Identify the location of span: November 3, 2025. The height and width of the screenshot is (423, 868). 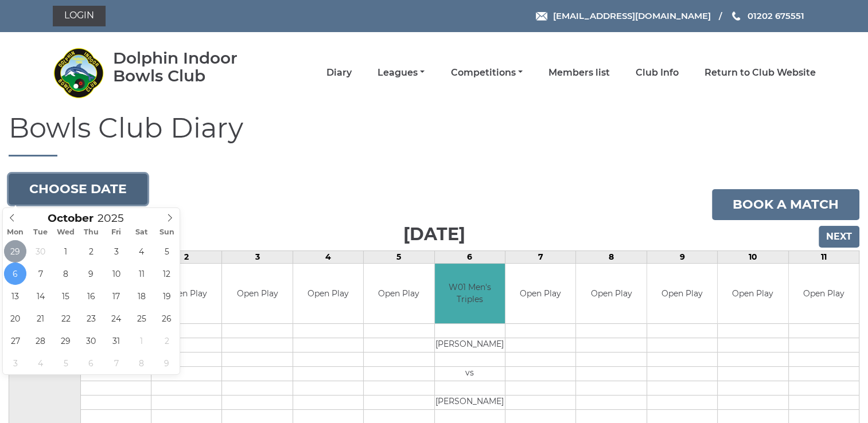
(15, 363).